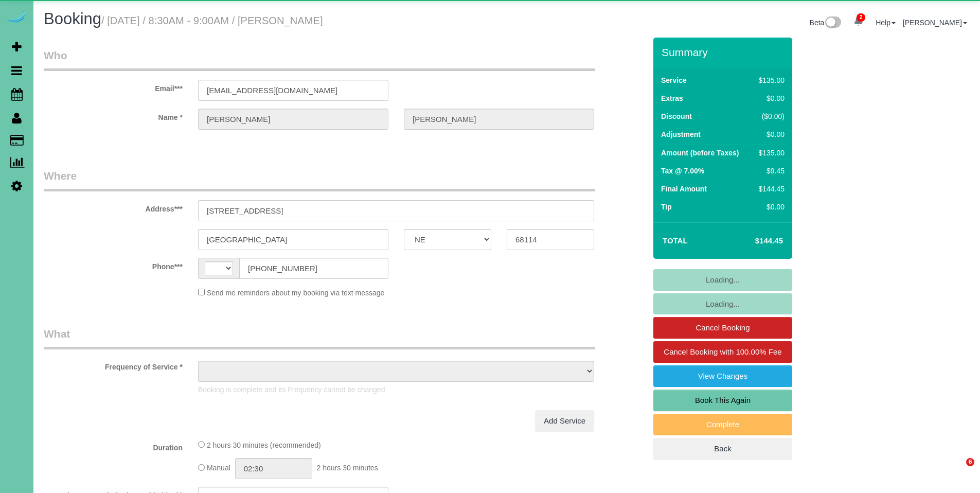  I want to click on label: Amount (before Taxes), so click(700, 153).